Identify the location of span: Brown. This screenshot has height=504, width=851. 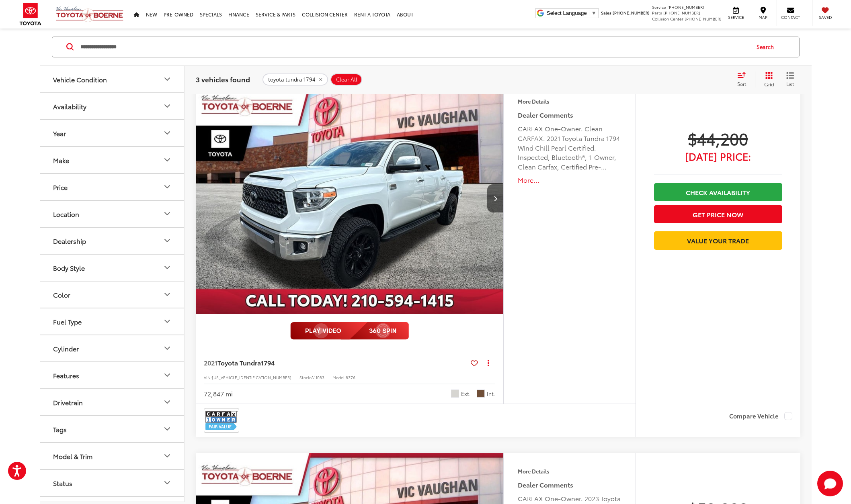
(480, 393).